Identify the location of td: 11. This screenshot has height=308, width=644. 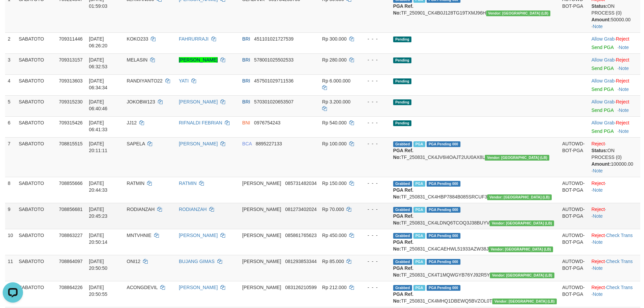
(11, 268).